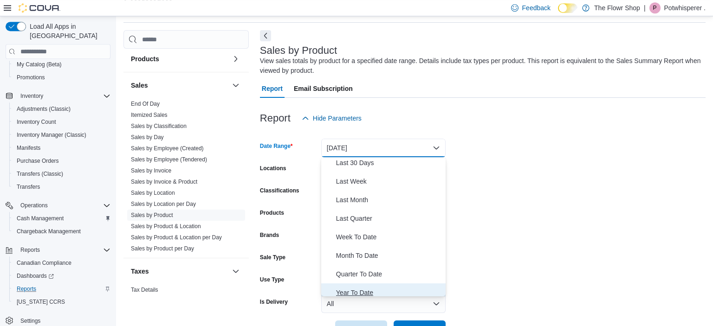  What do you see at coordinates (40, 219) in the screenshot?
I see `a: Cash Management` at bounding box center [40, 219].